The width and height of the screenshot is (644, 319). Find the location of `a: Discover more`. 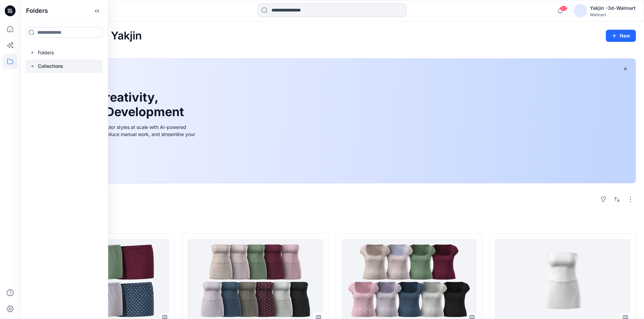

a: Discover more is located at coordinates (121, 160).